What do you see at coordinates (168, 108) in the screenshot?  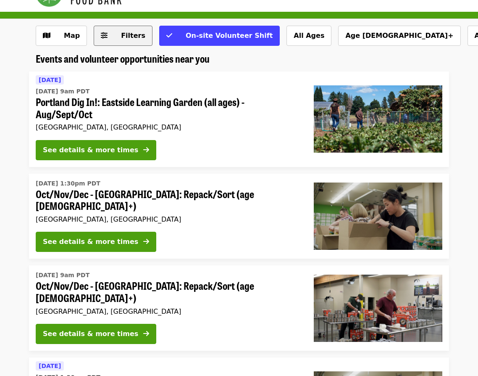 I see `span: Portland Dig In!: Eastside Learning Garden (all ages) - Aug/Sept/Oct` at bounding box center [168, 108].